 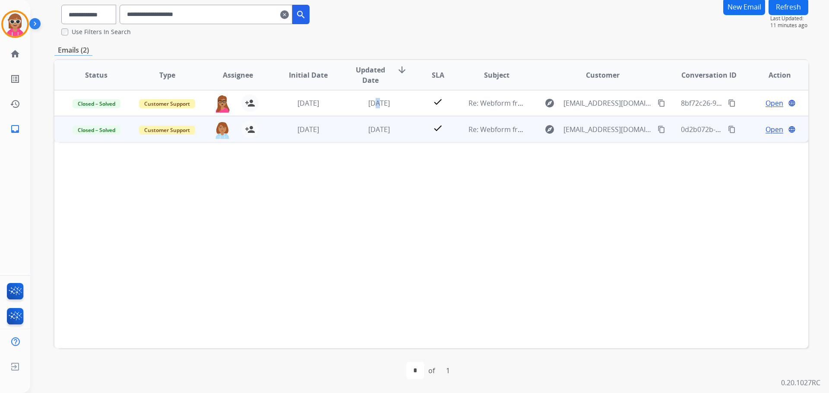 What do you see at coordinates (73, 50) in the screenshot?
I see `p: Emails (2)` at bounding box center [73, 50].